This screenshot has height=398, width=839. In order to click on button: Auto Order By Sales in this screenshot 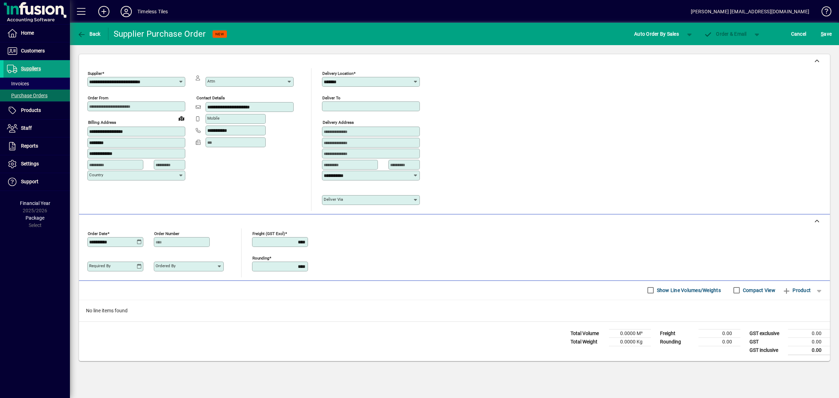, I will do `click(657, 34)`.